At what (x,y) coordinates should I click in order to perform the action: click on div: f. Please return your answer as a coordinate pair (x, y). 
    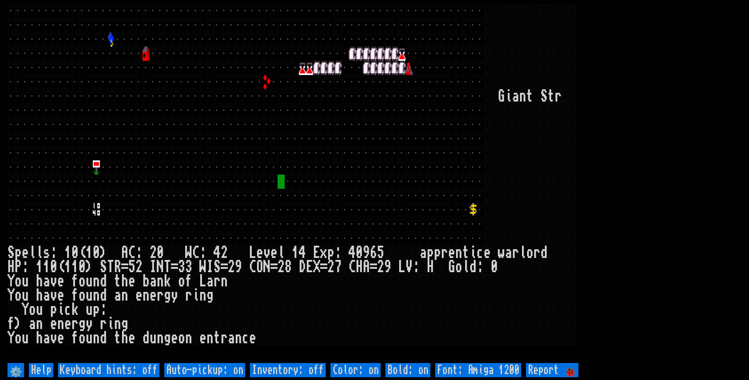
    Looking at the image, I should click on (75, 281).